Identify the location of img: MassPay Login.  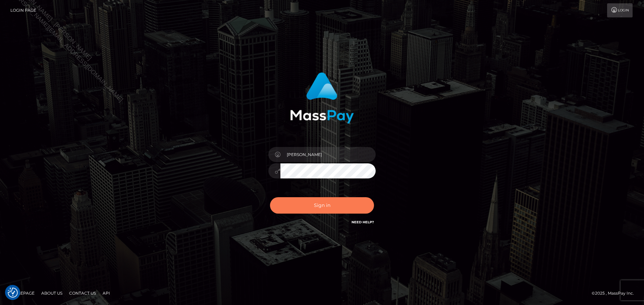
(322, 98).